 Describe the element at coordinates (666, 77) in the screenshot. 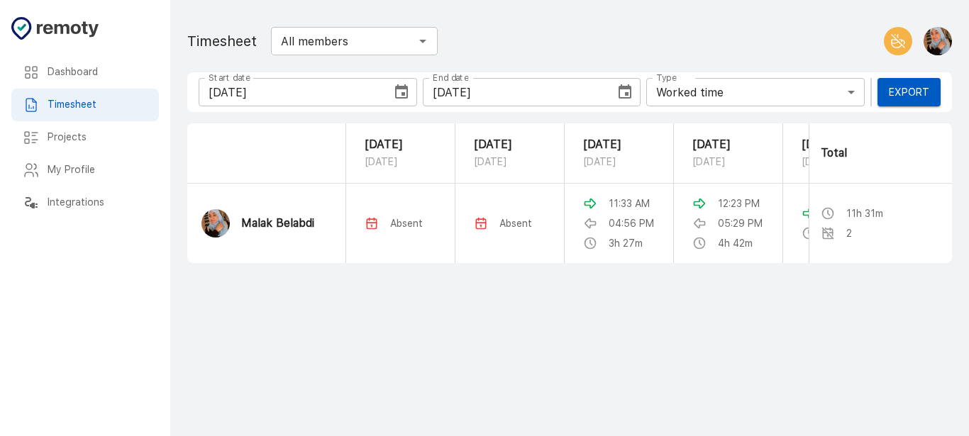

I see `label: Type` at that location.